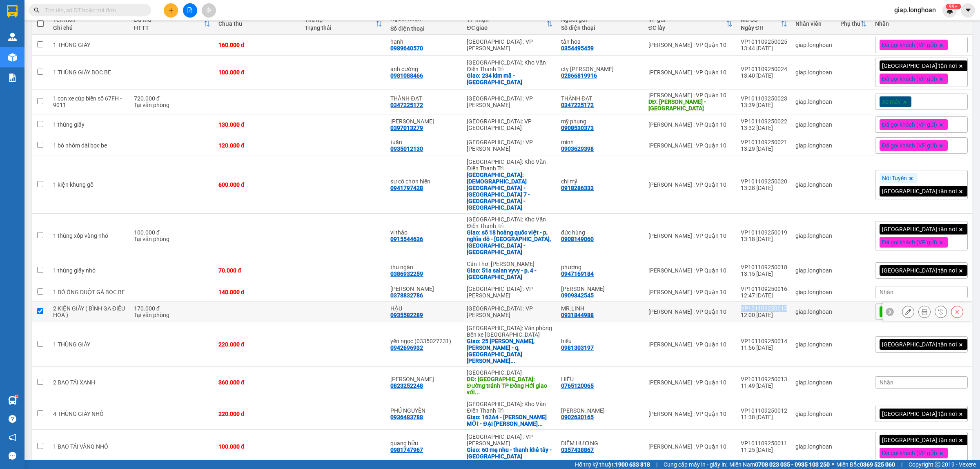 Image resolution: width=980 pixels, height=469 pixels. I want to click on div: 0386932259, so click(407, 273).